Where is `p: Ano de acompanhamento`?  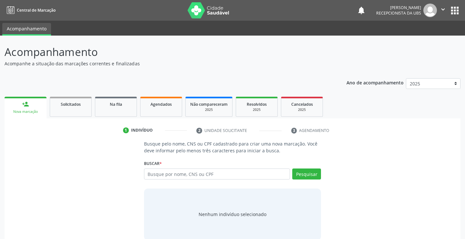 p: Ano de acompanhamento is located at coordinates (375, 82).